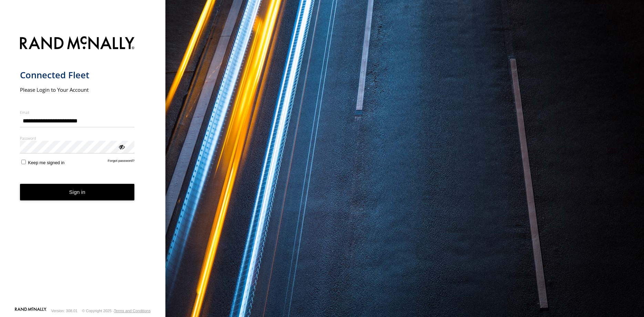 This screenshot has height=317, width=644. I want to click on label: Password, so click(77, 138).